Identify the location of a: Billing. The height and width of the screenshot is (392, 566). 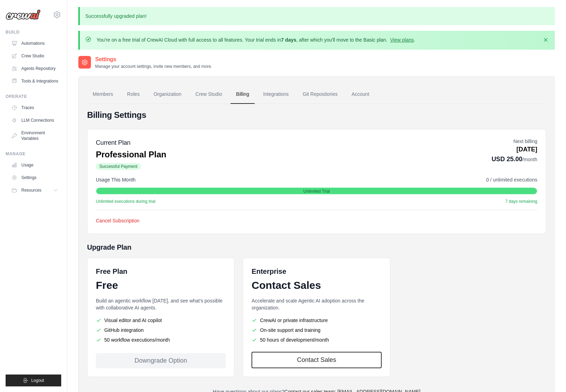
(242, 95).